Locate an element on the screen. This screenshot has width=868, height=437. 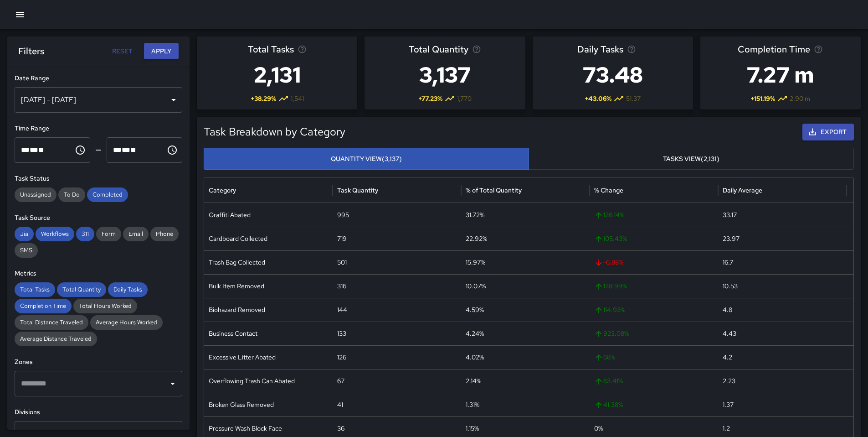
div: Total Distance Traveled is located at coordinates (52, 322).